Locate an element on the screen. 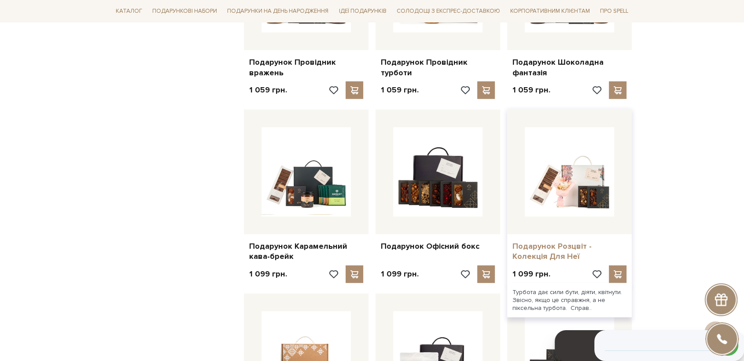  a: Подарунок Провідник вражень is located at coordinates (306, 67).